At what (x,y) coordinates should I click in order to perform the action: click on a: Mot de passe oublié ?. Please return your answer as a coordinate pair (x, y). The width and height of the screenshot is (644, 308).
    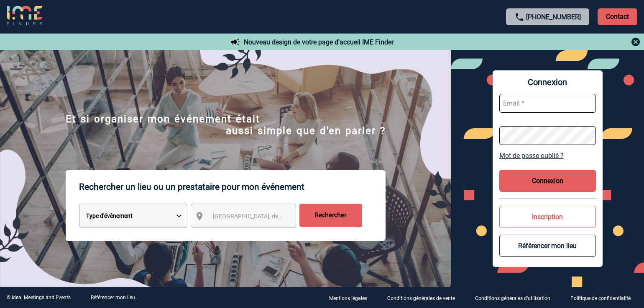
    Looking at the image, I should click on (548, 155).